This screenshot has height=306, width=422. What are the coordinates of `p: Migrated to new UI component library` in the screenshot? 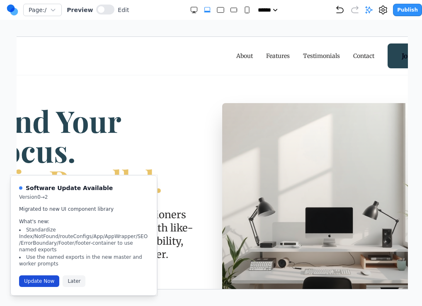 It's located at (84, 210).